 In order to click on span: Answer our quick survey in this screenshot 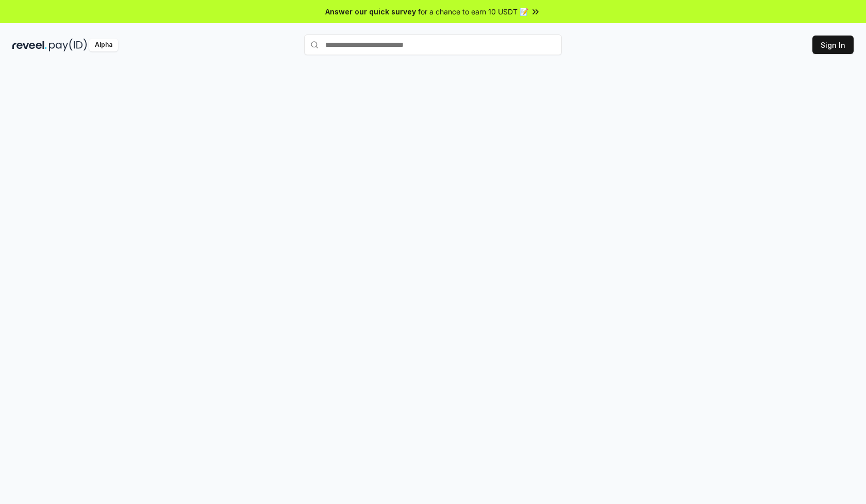, I will do `click(371, 11)`.